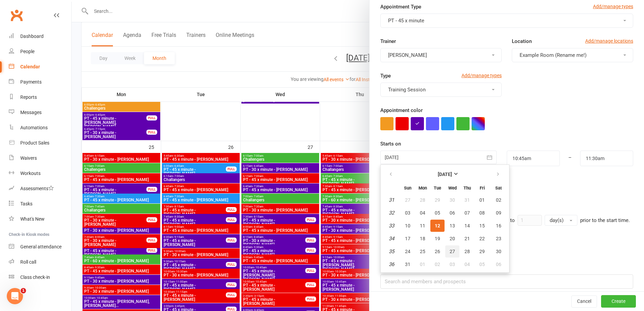  Describe the element at coordinates (408, 239) in the screenshot. I see `button: 17` at that location.